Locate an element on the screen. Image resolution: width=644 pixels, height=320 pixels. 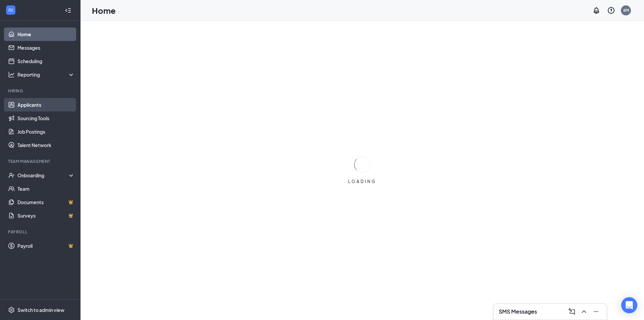
a: Job Postings is located at coordinates (46, 132).